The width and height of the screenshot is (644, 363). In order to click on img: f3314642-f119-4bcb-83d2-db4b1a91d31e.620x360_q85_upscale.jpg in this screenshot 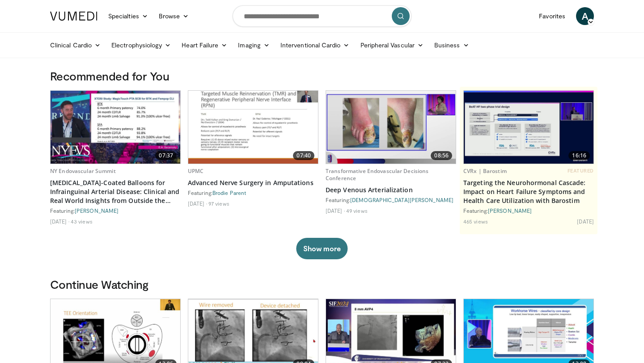, I will do `click(529, 127)`.